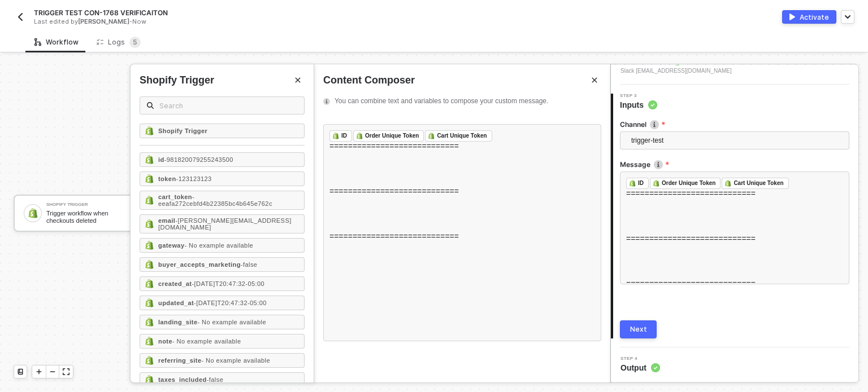 The image size is (868, 392). Describe the element at coordinates (161, 160) in the screenshot. I see `strong: id` at that location.